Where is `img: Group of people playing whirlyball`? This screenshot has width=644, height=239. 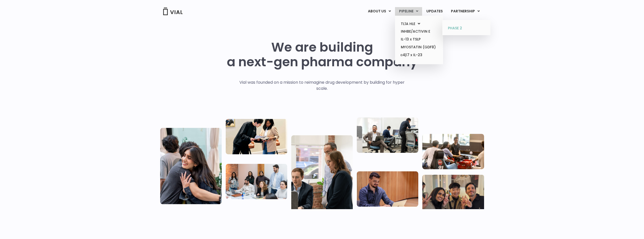
img: Group of people playing whirlyball is located at coordinates (453, 152).